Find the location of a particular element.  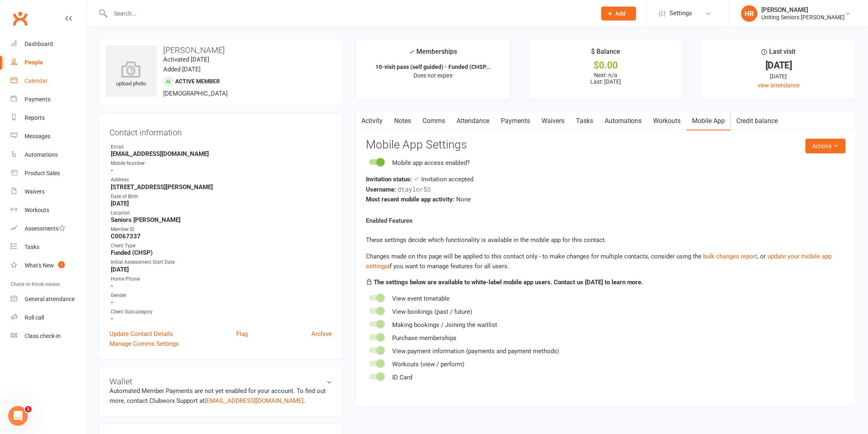

strong: Username: is located at coordinates (381, 189).